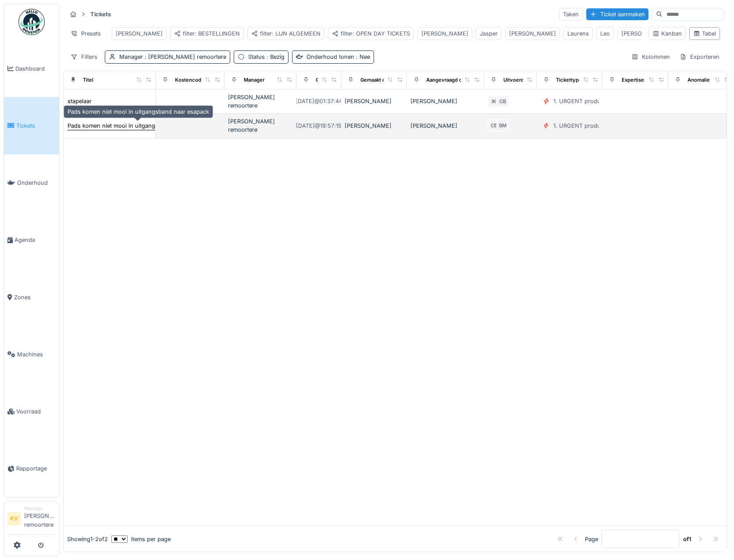 This screenshot has height=560, width=734. I want to click on div: Expertise, so click(633, 80).